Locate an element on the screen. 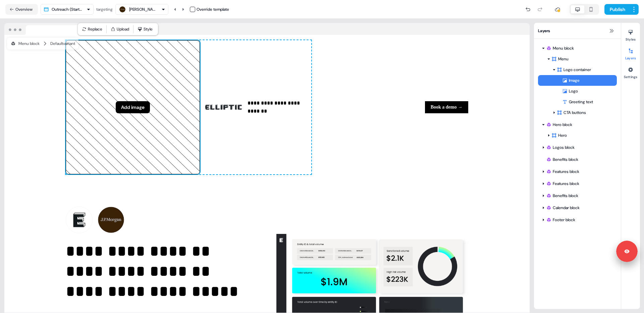 This screenshot has height=313, width=644. div: Logo container is located at coordinates (585, 70).